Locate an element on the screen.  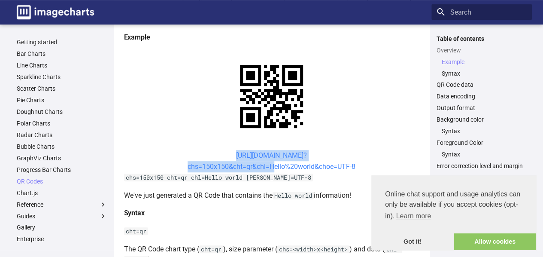
label: Guides is located at coordinates (62, 216).